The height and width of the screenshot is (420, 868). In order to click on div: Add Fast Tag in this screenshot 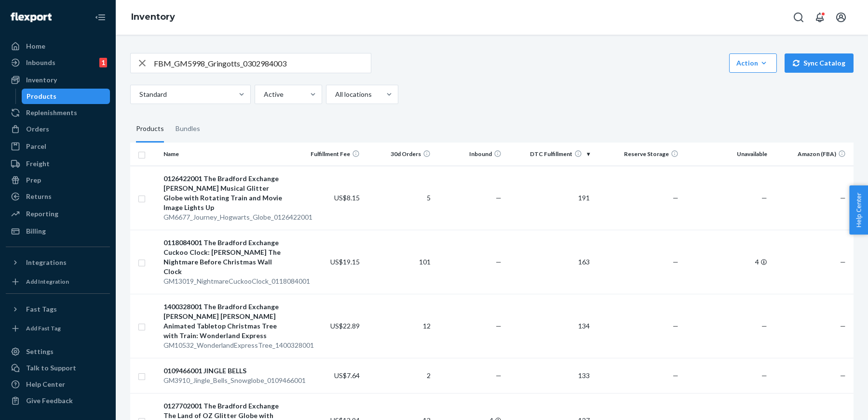, I will do `click(43, 328)`.